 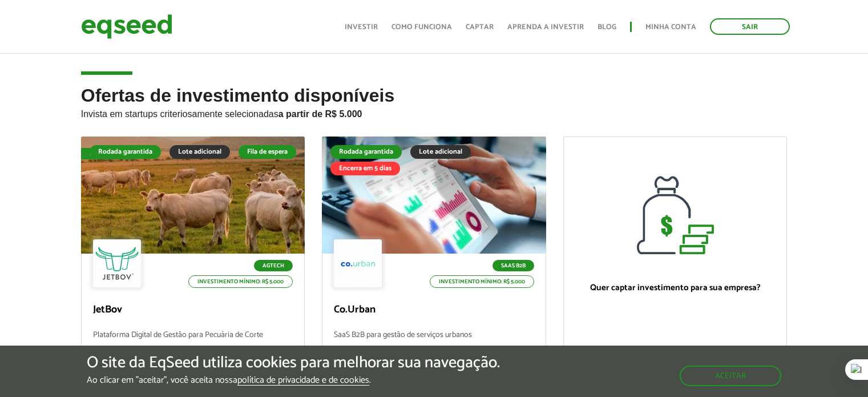 I want to click on p: SaaS B2B, so click(x=513, y=266).